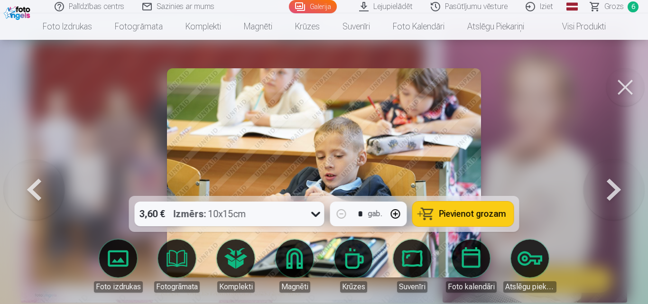 This screenshot has width=648, height=304. Describe the element at coordinates (353, 287) in the screenshot. I see `div: Krūzes` at that location.